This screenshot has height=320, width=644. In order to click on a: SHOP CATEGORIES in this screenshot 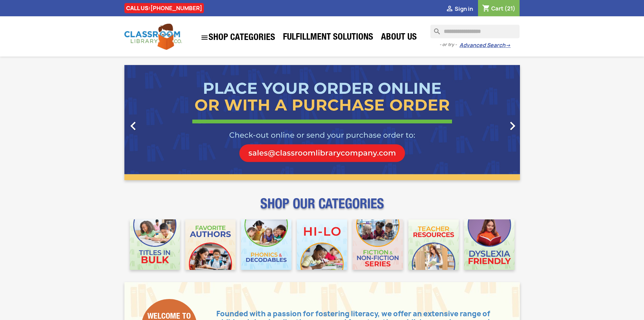, I will do `click(238, 37)`.